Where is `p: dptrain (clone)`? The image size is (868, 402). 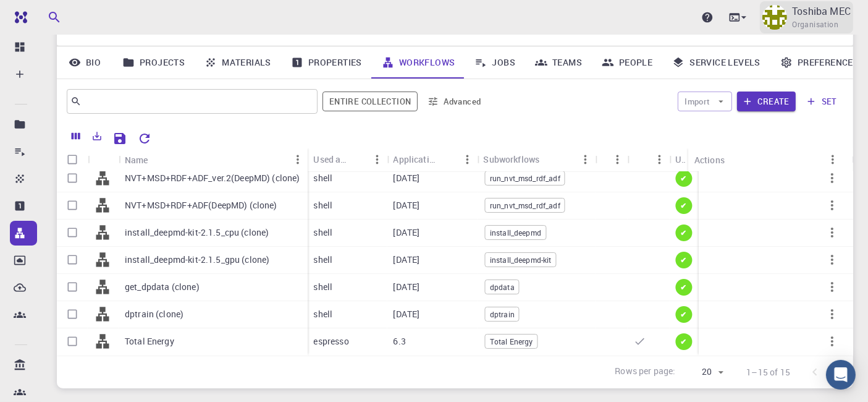 p: dptrain (clone) is located at coordinates (154, 314).